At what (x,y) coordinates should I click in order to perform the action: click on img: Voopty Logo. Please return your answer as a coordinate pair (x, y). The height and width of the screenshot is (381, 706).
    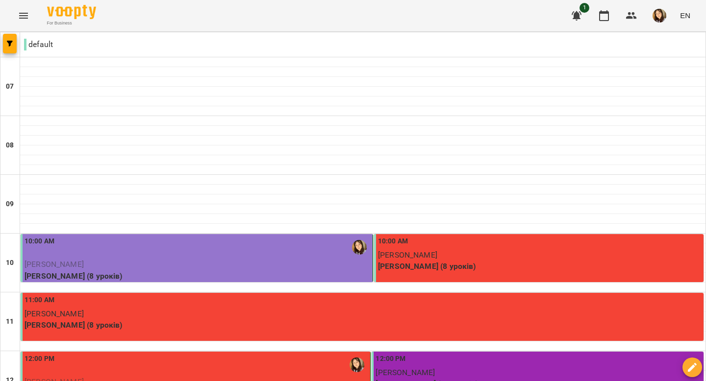
    Looking at the image, I should click on (72, 12).